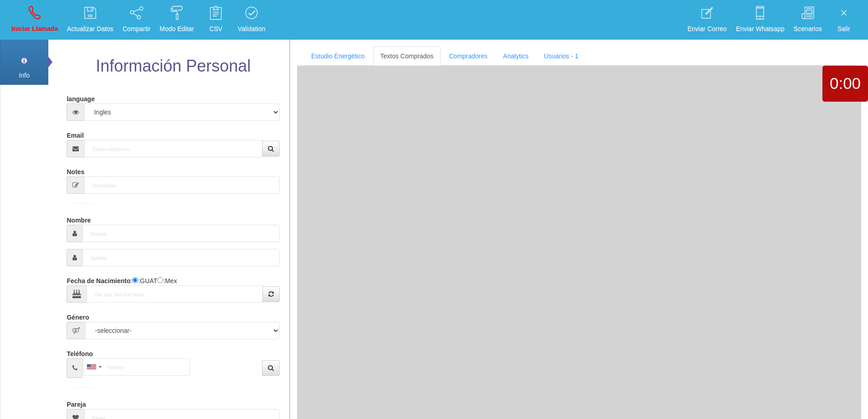 The image size is (868, 419). What do you see at coordinates (136, 367) in the screenshot?
I see `input: Teléfono` at bounding box center [136, 367].